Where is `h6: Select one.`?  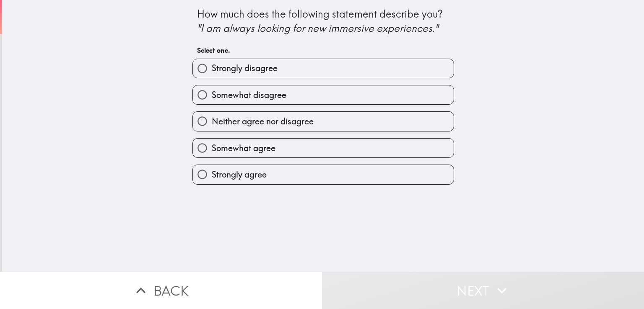
h6: Select one. is located at coordinates (323, 50).